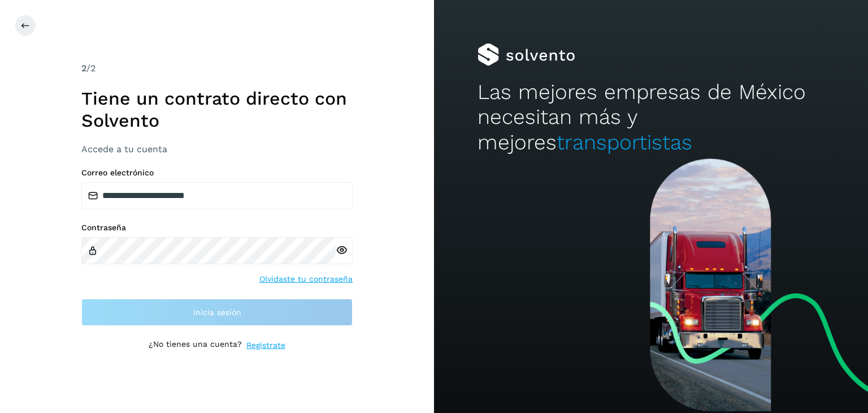 The image size is (868, 413). What do you see at coordinates (266, 345) in the screenshot?
I see `a: Regístrate` at bounding box center [266, 345].